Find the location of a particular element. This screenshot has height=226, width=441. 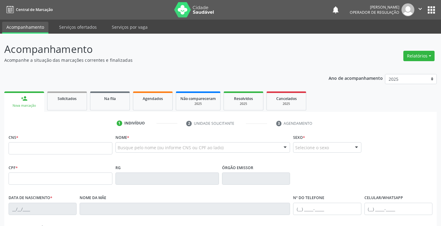

label: Nome is located at coordinates (122, 138).